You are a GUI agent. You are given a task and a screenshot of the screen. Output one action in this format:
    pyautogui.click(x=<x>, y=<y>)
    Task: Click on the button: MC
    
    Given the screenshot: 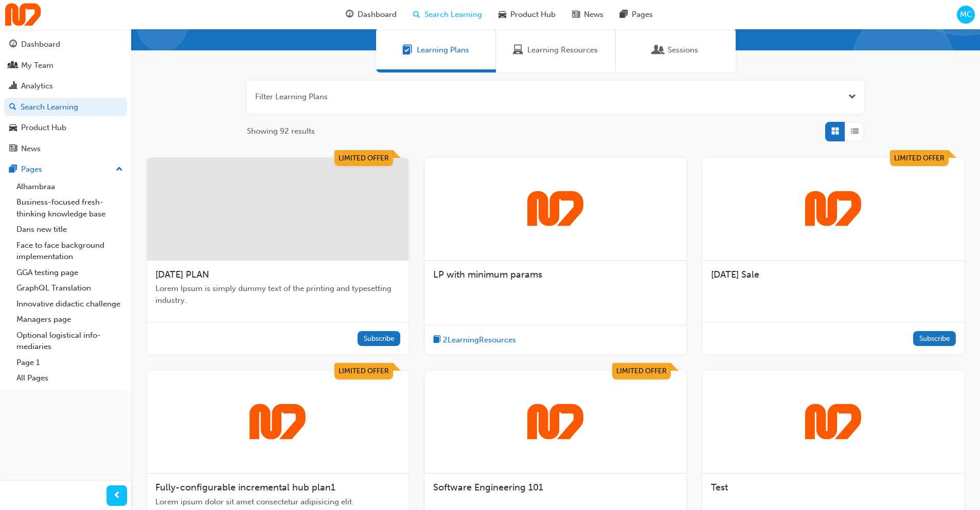 What is the action you would take?
    pyautogui.click(x=966, y=14)
    